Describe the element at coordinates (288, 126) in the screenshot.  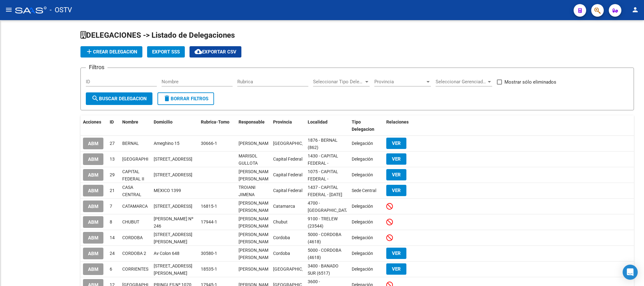
I see `datatable-header-cell: Provincia` at that location.